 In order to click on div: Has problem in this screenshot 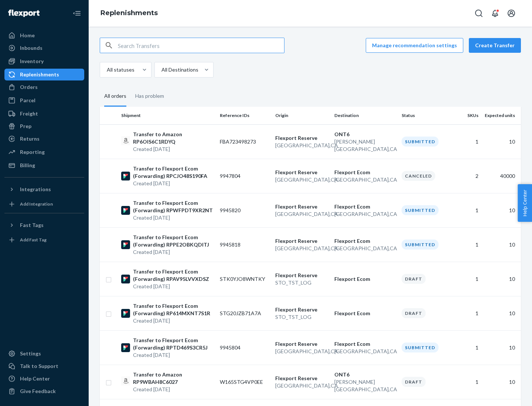, I will do `click(150, 96)`.